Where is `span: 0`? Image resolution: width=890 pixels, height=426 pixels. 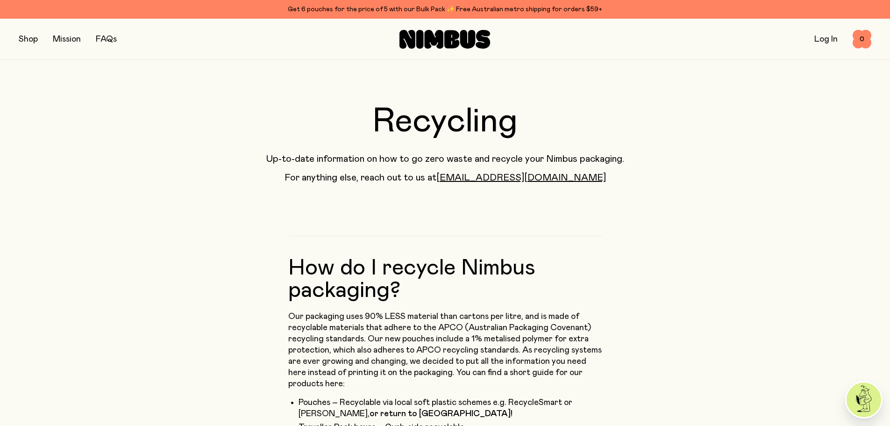
span: 0 is located at coordinates (862, 39).